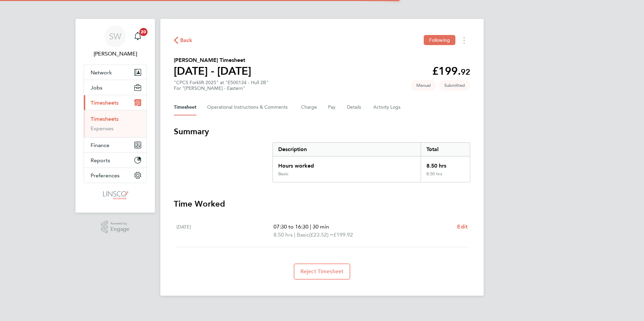  I want to click on button: Back, so click(183, 40).